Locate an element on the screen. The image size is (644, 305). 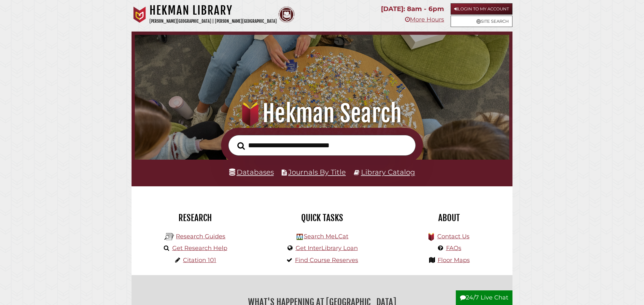
a: Get InterLibrary Loan is located at coordinates (327, 249).